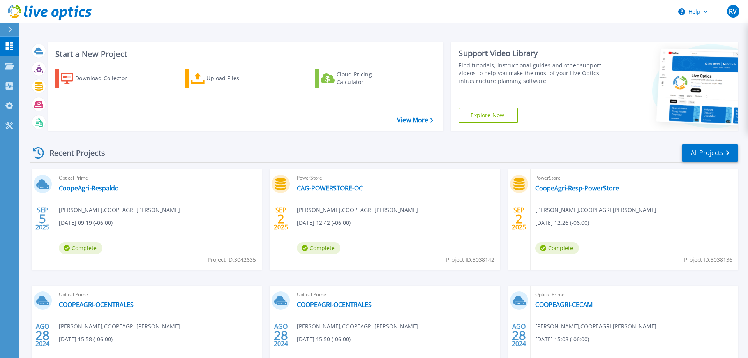  What do you see at coordinates (106, 78) in the screenshot?
I see `div: Download Collector` at bounding box center [106, 78].